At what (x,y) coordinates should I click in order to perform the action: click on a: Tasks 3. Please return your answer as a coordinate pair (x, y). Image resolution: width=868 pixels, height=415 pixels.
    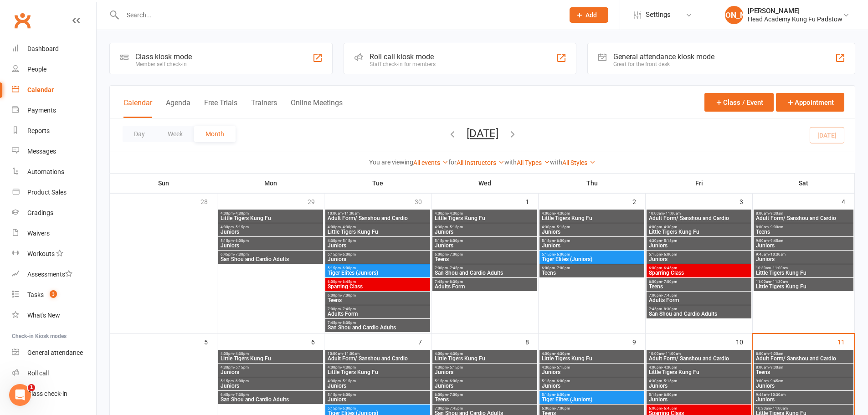
    Looking at the image, I should click on (53, 294).